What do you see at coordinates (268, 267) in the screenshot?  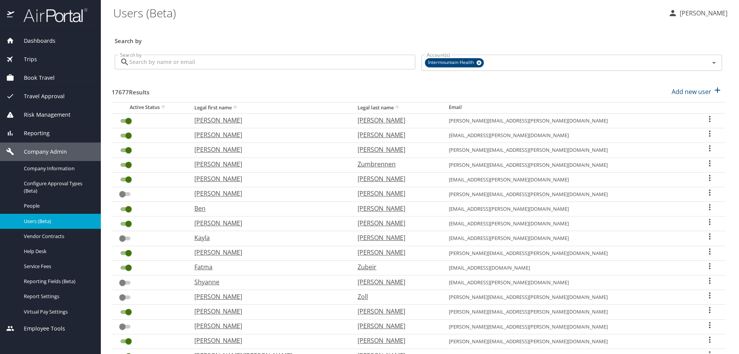 I see `p: Fatma` at bounding box center [268, 267].